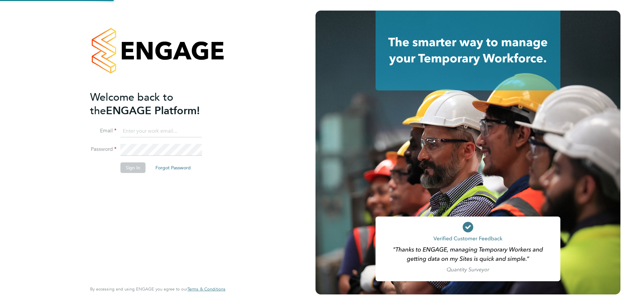  What do you see at coordinates (173, 168) in the screenshot?
I see `button: Forgot Password` at bounding box center [173, 168].